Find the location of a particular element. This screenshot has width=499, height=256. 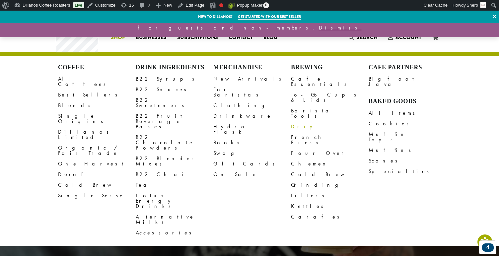

a: Search is located at coordinates (363, 37).